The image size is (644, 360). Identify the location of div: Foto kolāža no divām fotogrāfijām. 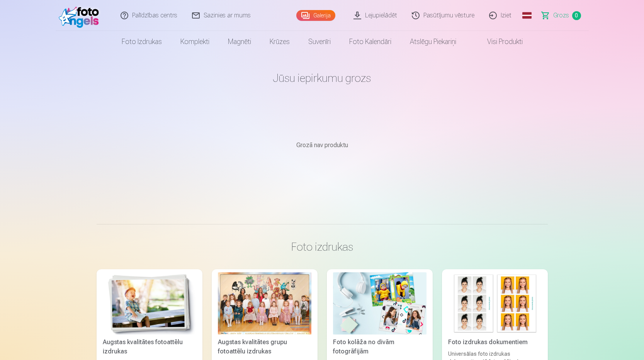
(380, 347).